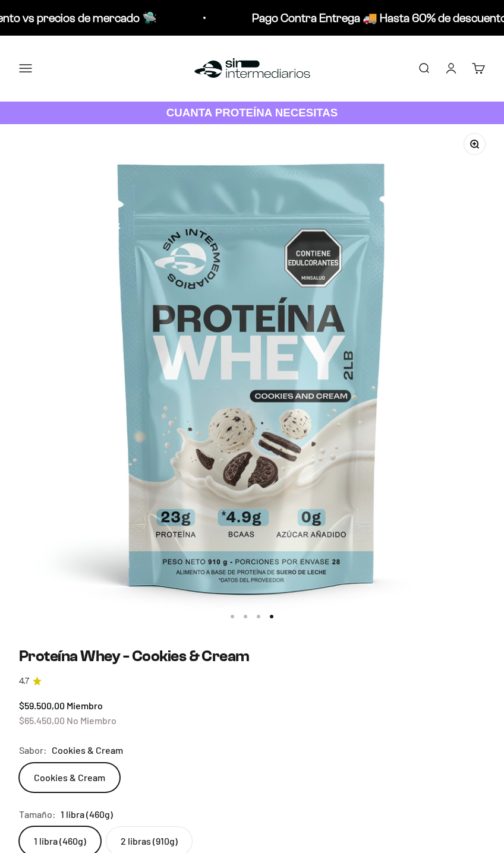 The width and height of the screenshot is (504, 853). What do you see at coordinates (84, 705) in the screenshot?
I see `span: Miembro` at bounding box center [84, 705].